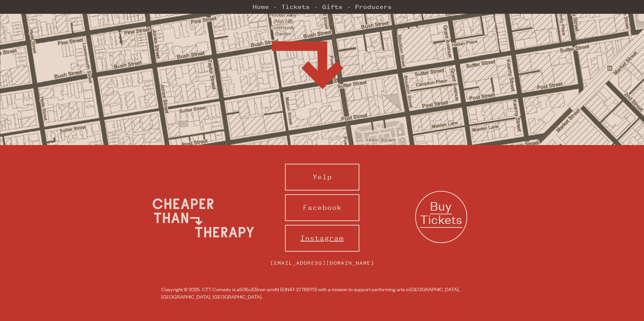 The width and height of the screenshot is (644, 321). What do you see at coordinates (249, 289) in the screenshot?
I see `span: 501(c)(3)` at bounding box center [249, 289].